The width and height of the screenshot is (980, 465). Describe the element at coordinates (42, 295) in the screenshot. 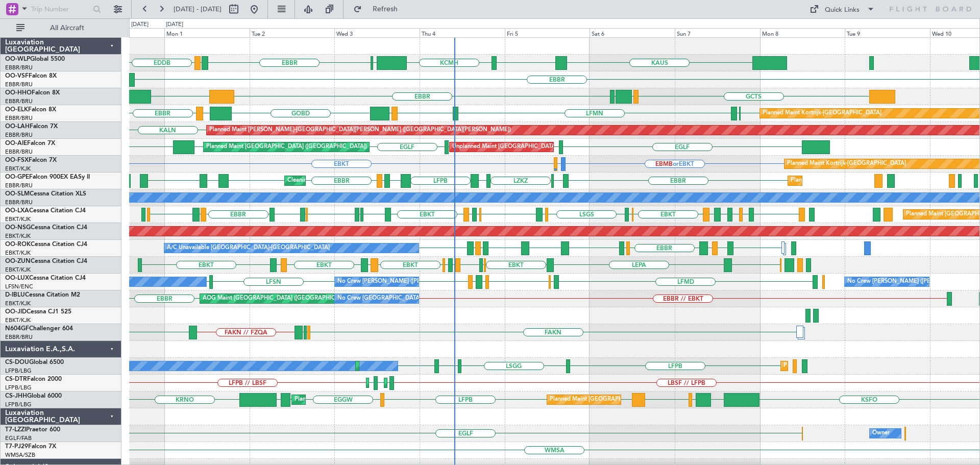

I see `a: D-IBLUCessna Citation M2` at that location.